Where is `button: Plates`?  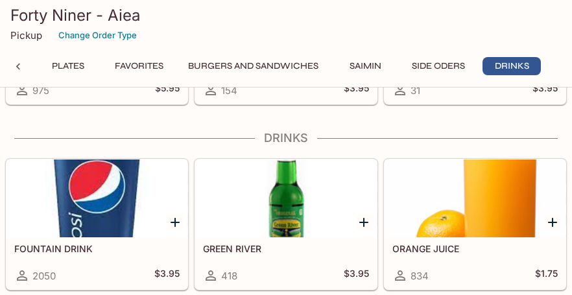
button: Plates is located at coordinates (68, 66).